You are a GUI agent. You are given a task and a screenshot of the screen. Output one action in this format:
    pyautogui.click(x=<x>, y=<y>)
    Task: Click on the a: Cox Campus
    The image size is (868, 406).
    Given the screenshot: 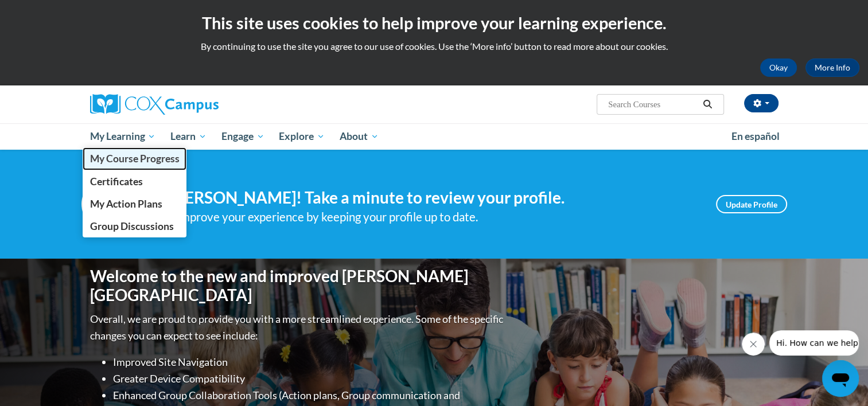 What is the action you would take?
    pyautogui.click(x=199, y=104)
    